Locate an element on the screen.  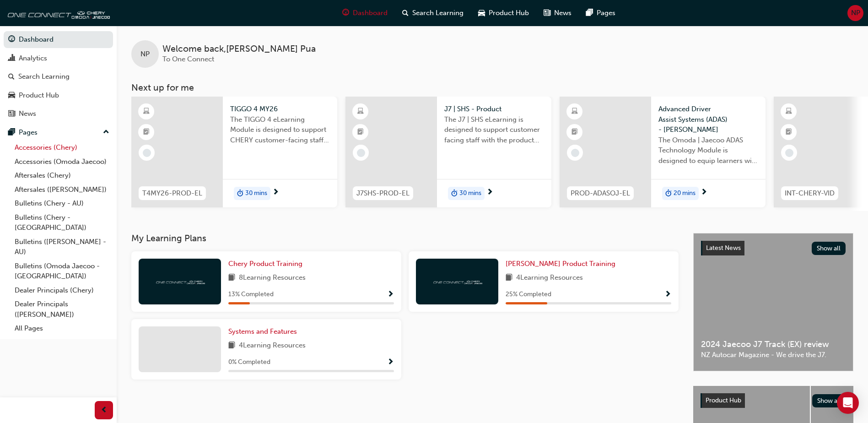
button: Pages is located at coordinates (58, 132).